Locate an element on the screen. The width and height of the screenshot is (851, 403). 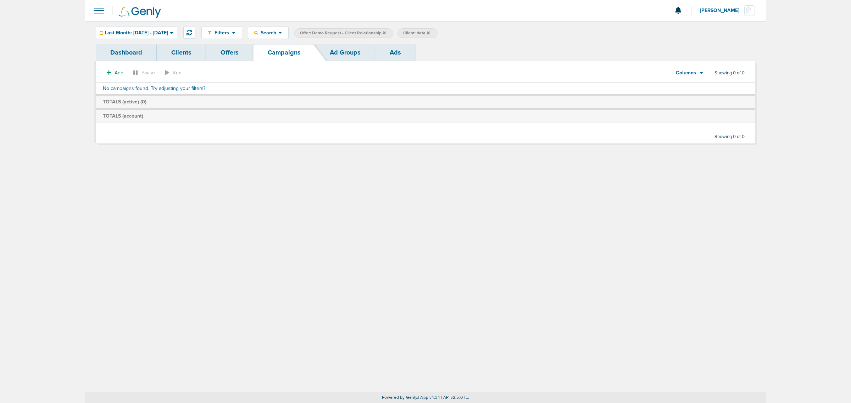
span: Filters is located at coordinates (222, 33).